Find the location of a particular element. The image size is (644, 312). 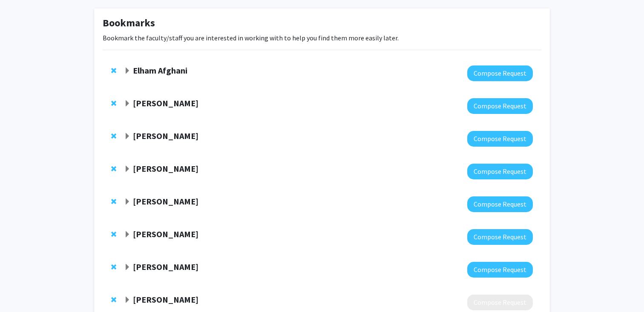

span: Remove Tian-Li Wang from bookmarks is located at coordinates (113, 103).